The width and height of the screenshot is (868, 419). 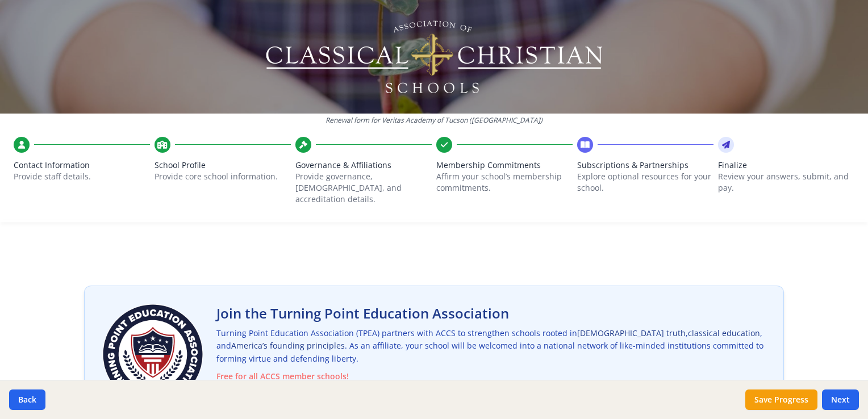 I want to click on span: Membership Commitments, so click(x=504, y=165).